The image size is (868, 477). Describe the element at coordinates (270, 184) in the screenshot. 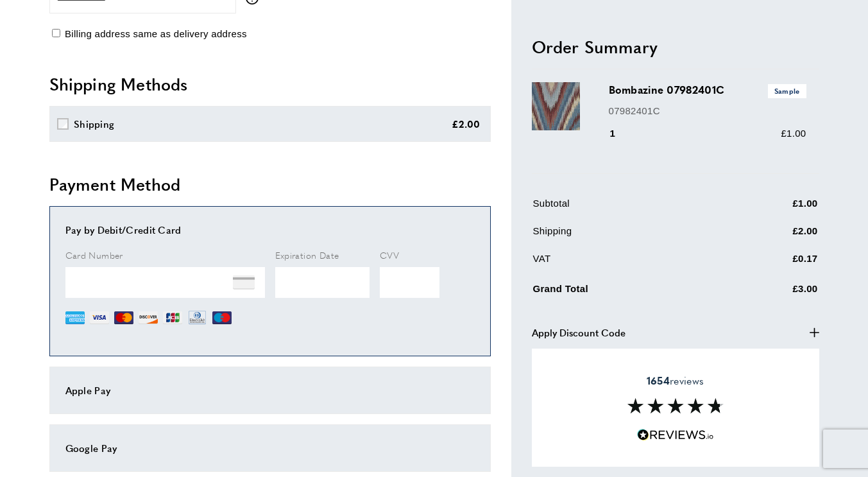

I see `h2: Payment Method` at that location.